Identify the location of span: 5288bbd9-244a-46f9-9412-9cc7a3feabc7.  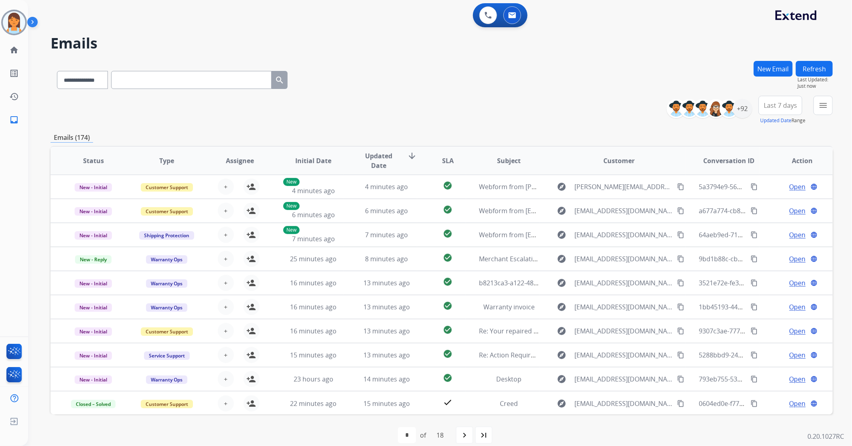
(759, 355).